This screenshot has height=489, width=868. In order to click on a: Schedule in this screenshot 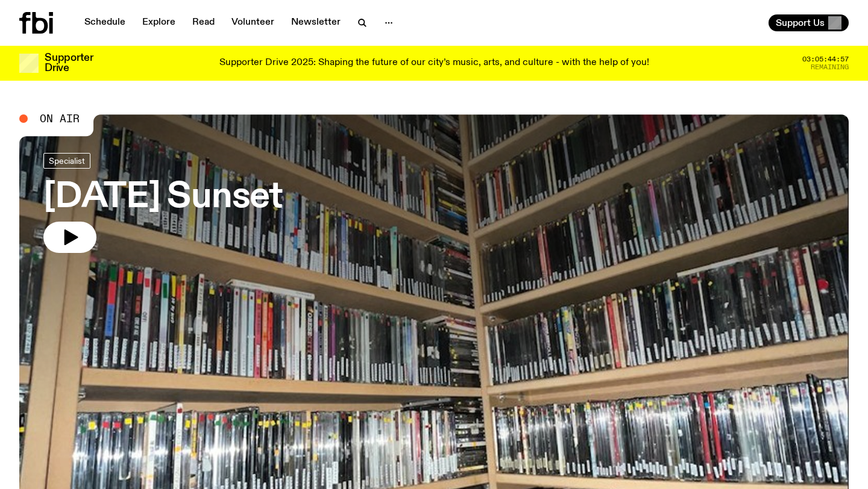, I will do `click(105, 23)`.